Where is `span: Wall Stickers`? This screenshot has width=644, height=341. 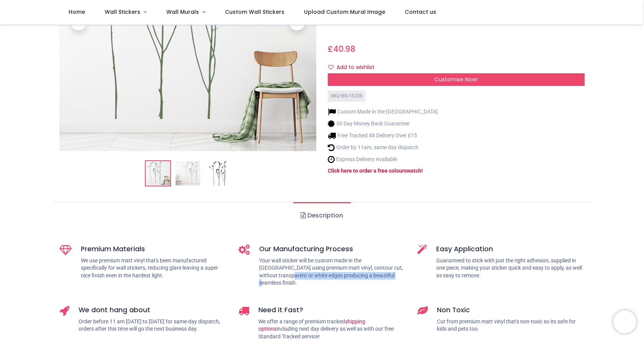
span: Wall Stickers is located at coordinates (123, 12).